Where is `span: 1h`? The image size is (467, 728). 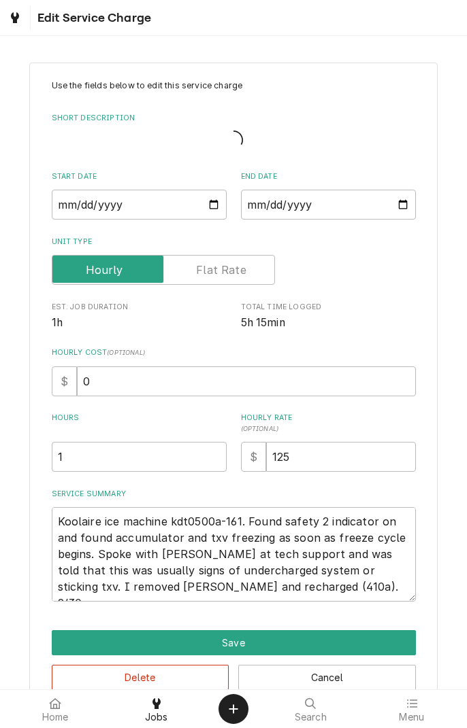
span: 1h is located at coordinates (57, 322).